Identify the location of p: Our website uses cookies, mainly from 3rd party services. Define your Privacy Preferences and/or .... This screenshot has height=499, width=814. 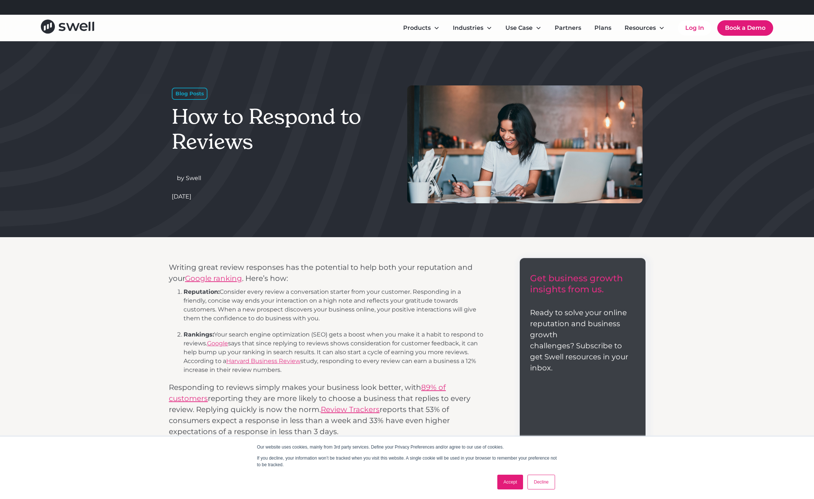
(407, 447).